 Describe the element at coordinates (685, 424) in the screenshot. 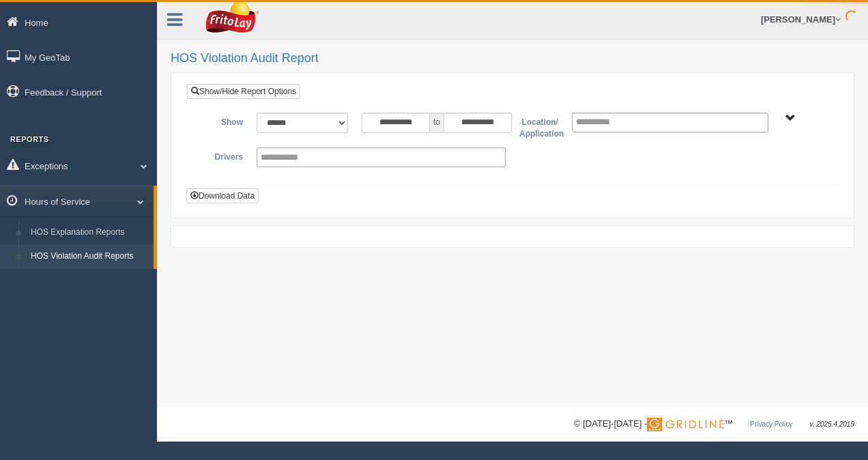

I see `img: Gridline` at that location.